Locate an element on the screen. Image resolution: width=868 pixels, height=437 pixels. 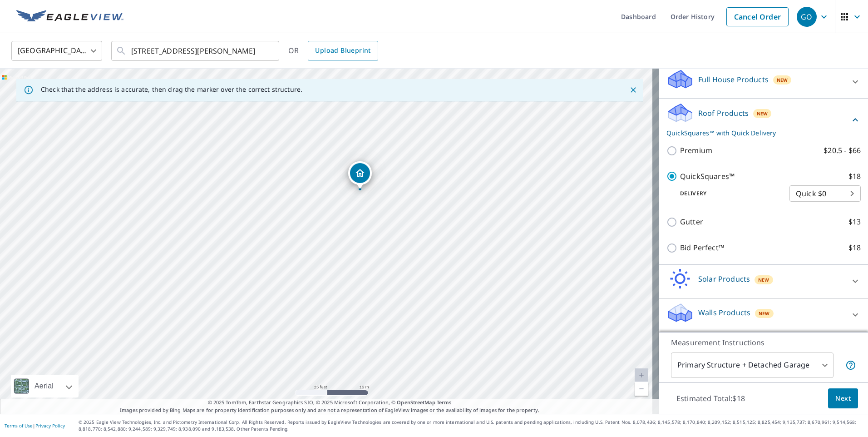
div: Roof ProductsNewQuickSquares™ with Quick Delivery is located at coordinates (764, 120).